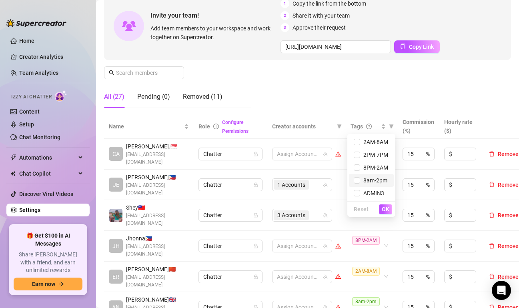 The height and width of the screenshot is (308, 519). I want to click on span: Creator accounts, so click(303, 126).